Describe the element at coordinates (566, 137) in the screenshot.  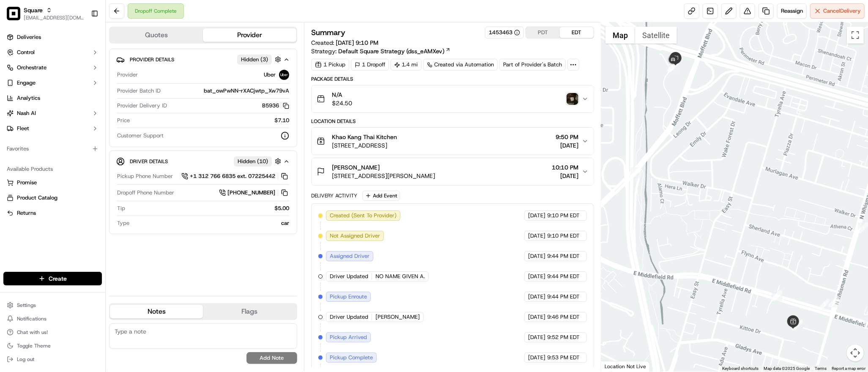
I see `span: 9:50 PM` at that location.